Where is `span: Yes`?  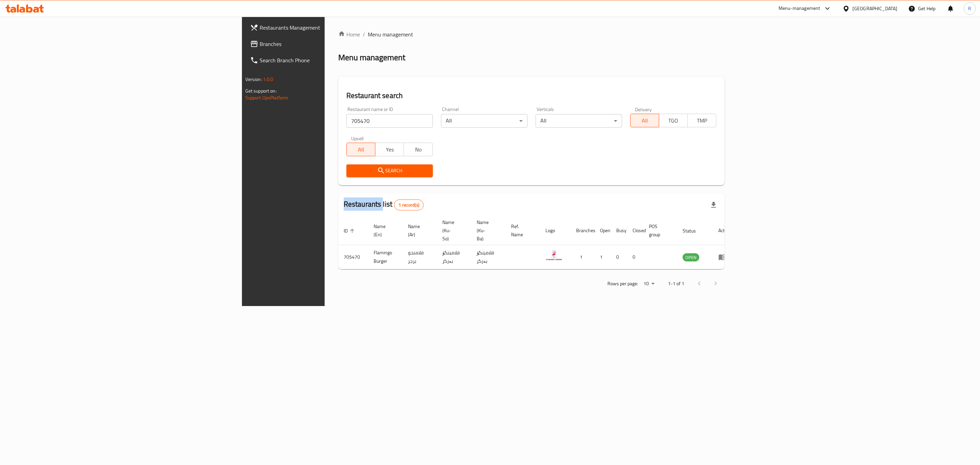
span: Yes is located at coordinates (390, 150).